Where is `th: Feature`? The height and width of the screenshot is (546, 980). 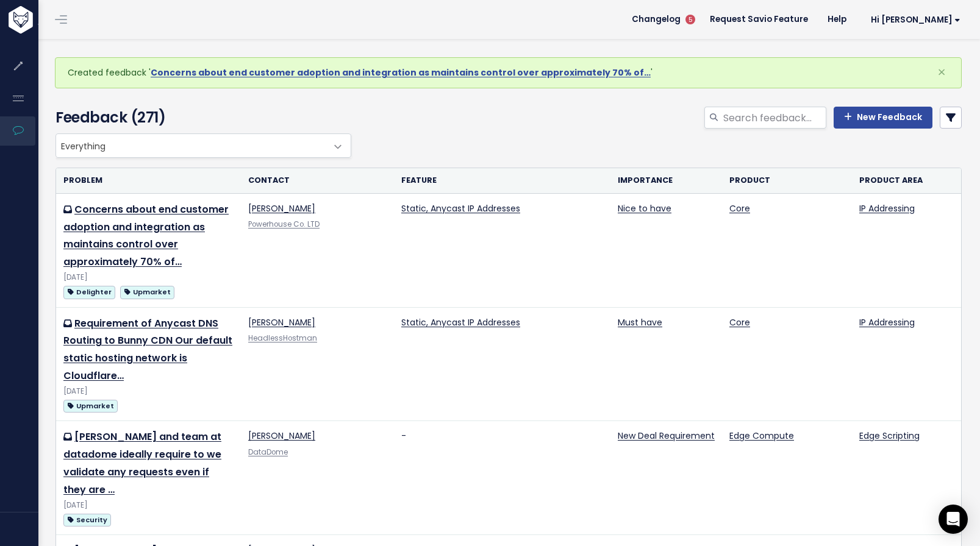 th: Feature is located at coordinates (502, 181).